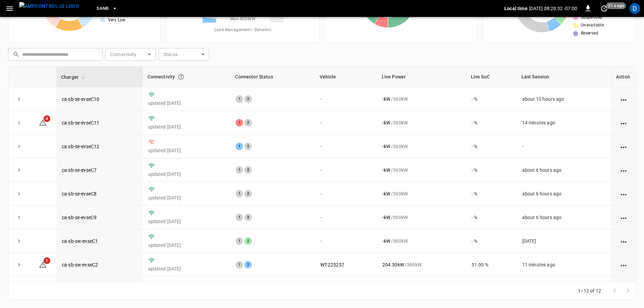  What do you see at coordinates (592, 17) in the screenshot?
I see `span: Suspended` at bounding box center [592, 17].